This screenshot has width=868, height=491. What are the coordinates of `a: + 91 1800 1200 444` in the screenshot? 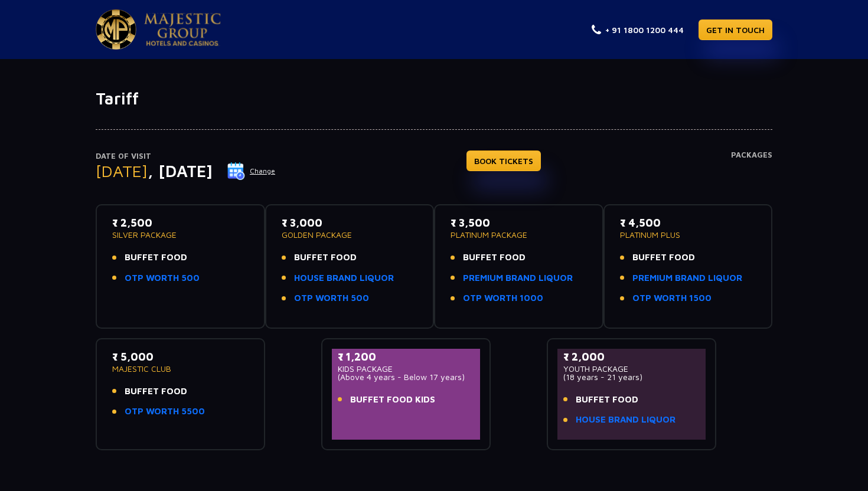 It's located at (638, 30).